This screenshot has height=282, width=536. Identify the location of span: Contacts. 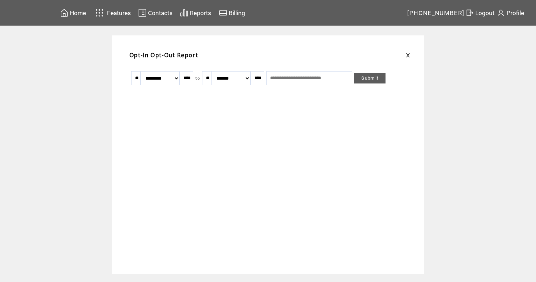
(160, 13).